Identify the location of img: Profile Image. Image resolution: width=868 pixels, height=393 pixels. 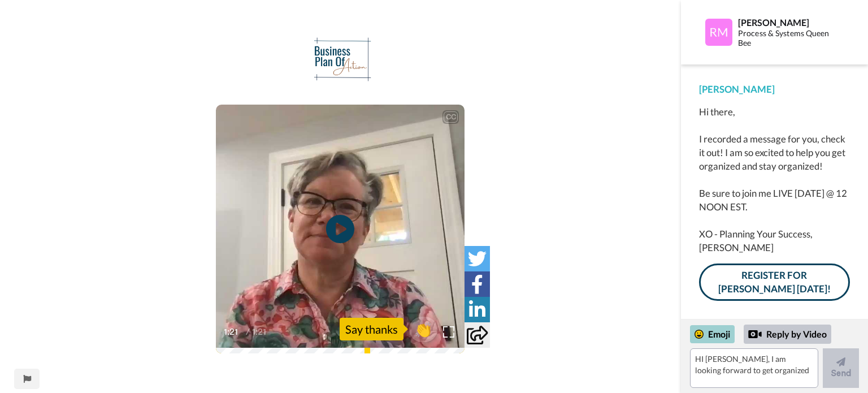
(719, 32).